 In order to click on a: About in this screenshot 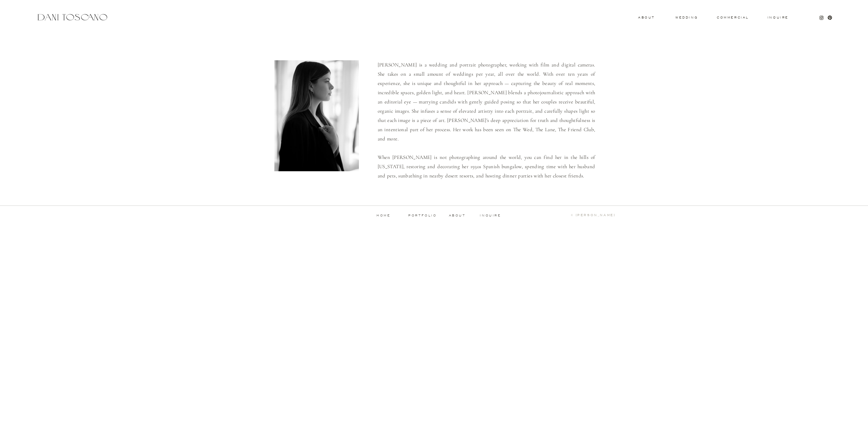, I will do `click(645, 17)`.